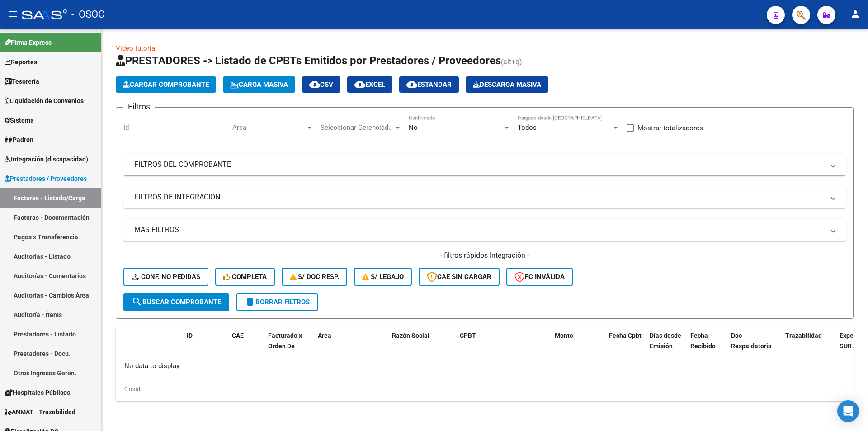 The width and height of the screenshot is (868, 431). Describe the element at coordinates (578, 346) in the screenshot. I see `datatable-header-cell: Monto` at that location.